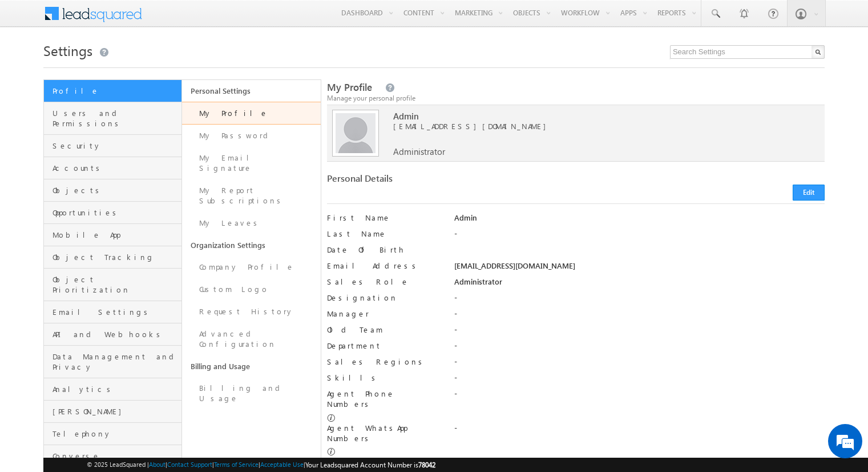 The image size is (868, 472). What do you see at coordinates (251, 136) in the screenshot?
I see `a: My Password` at bounding box center [251, 136].